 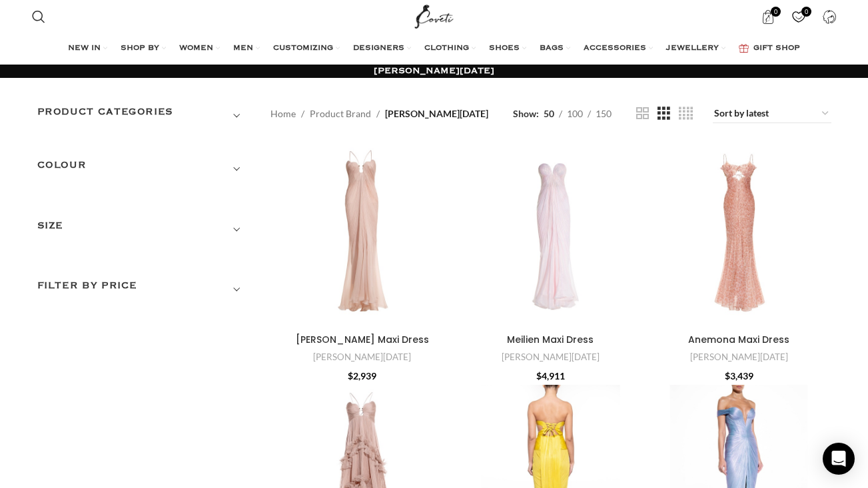 What do you see at coordinates (434, 15) in the screenshot?
I see `a: Site logo` at bounding box center [434, 15].